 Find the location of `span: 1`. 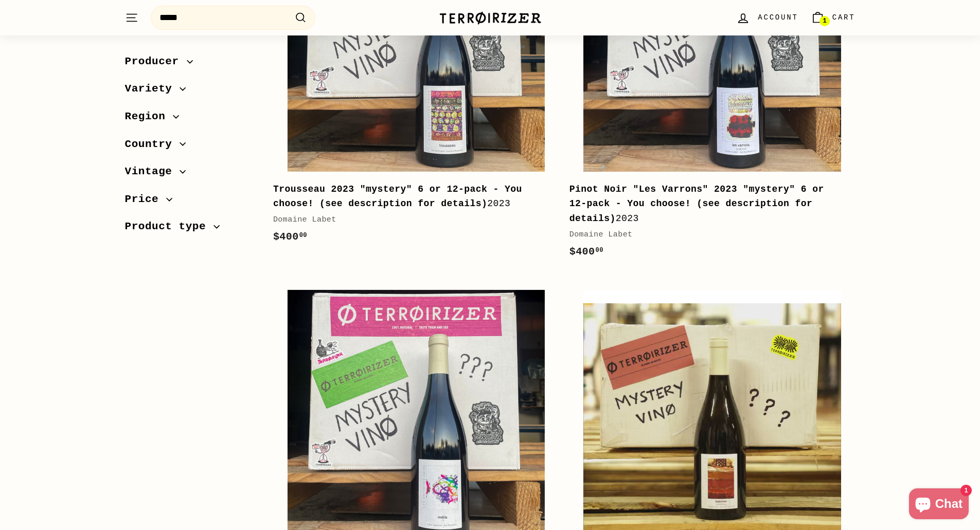

span: 1 is located at coordinates (824, 21).